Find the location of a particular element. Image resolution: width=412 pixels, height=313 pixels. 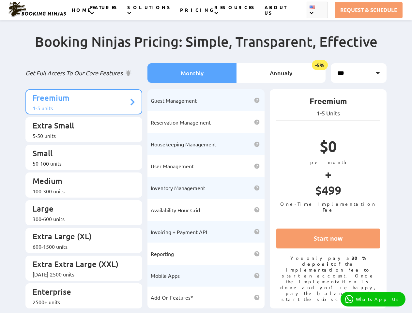

p: 1-5 Units is located at coordinates (328, 113).